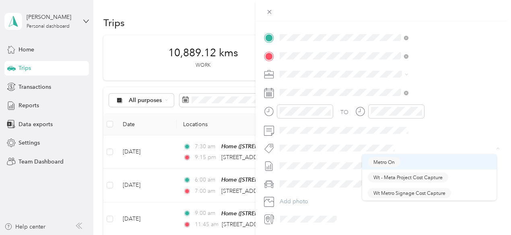 The image size is (511, 235). I want to click on span: Wt - Meta Project Cost Capture, so click(408, 178).